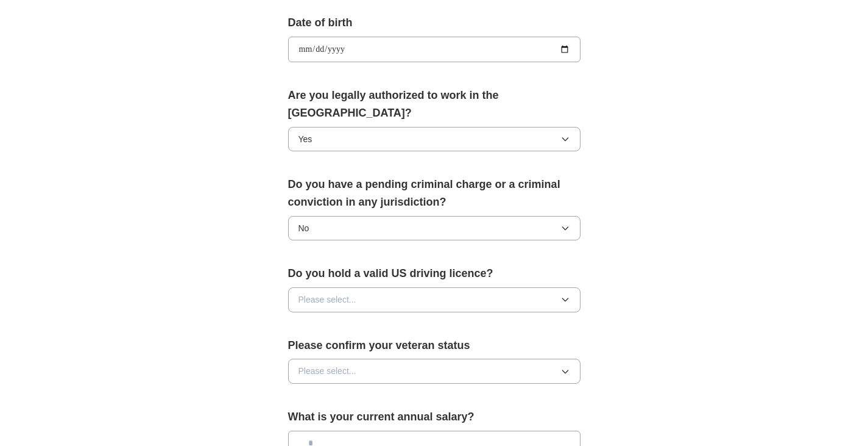 The image size is (868, 446). I want to click on label: Please confirm your veteran status, so click(434, 345).